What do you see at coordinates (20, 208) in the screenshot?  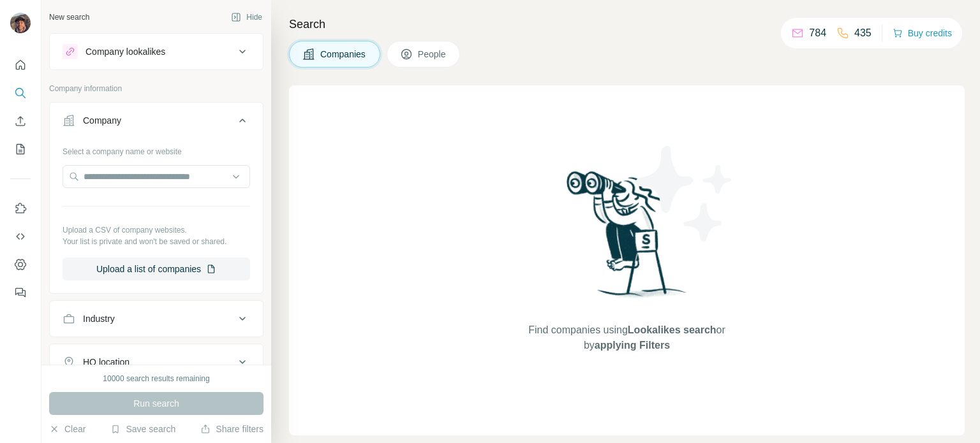 I see `button: Use Surfe on LinkedIn` at bounding box center [20, 208].